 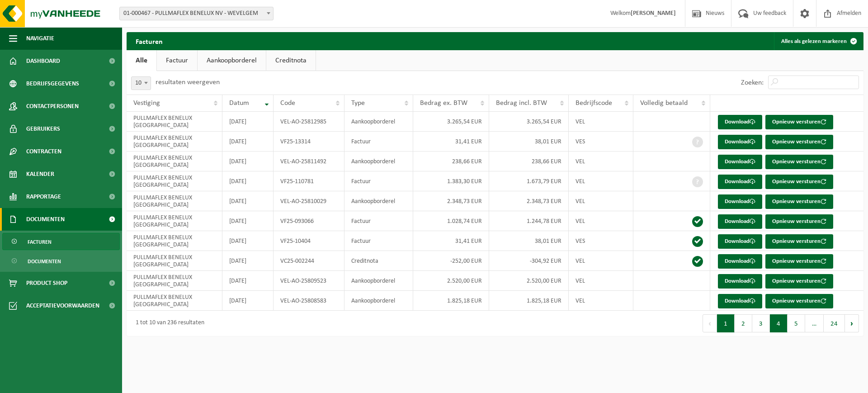 I want to click on td: Creditnota, so click(x=379, y=262).